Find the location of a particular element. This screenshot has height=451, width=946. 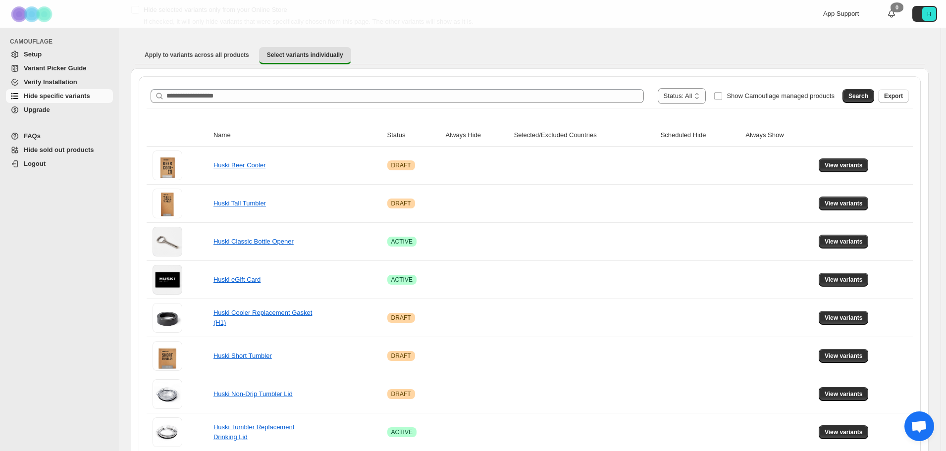

a: Hide sold out products is located at coordinates (59, 150).